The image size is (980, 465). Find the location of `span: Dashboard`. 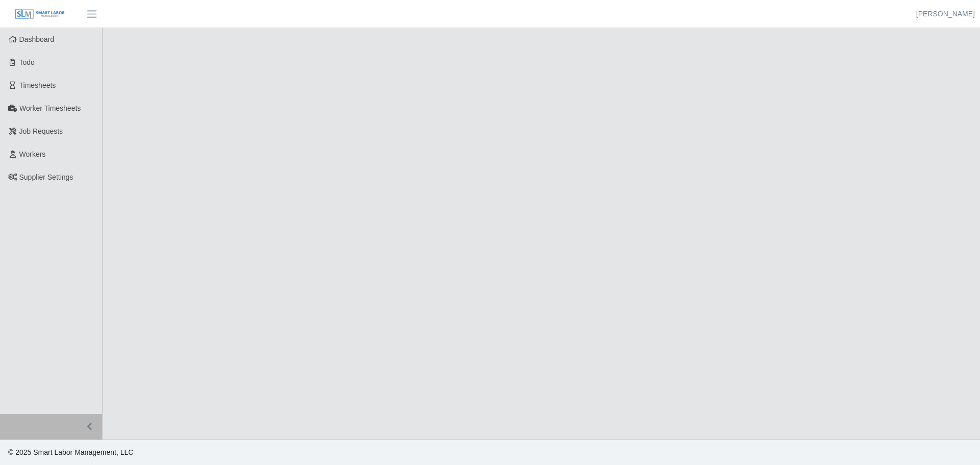

span: Dashboard is located at coordinates (37, 40).